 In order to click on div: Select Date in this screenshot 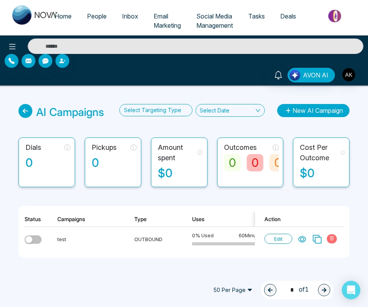, I will do `click(215, 110)`.